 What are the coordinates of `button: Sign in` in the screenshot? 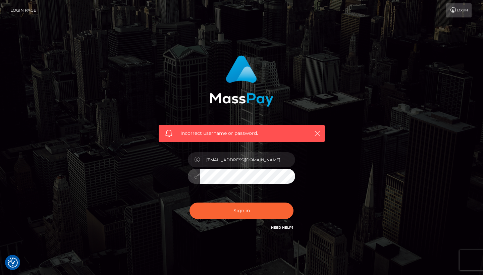 It's located at (242, 211).